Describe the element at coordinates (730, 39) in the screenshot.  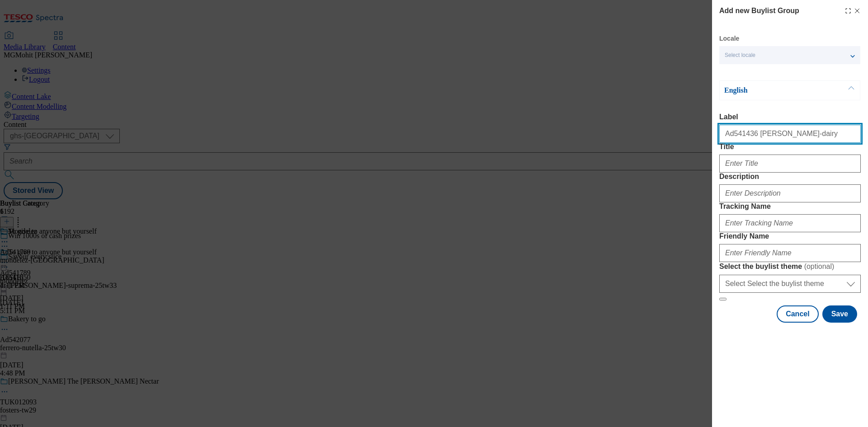
I see `label: Locale` at that location.